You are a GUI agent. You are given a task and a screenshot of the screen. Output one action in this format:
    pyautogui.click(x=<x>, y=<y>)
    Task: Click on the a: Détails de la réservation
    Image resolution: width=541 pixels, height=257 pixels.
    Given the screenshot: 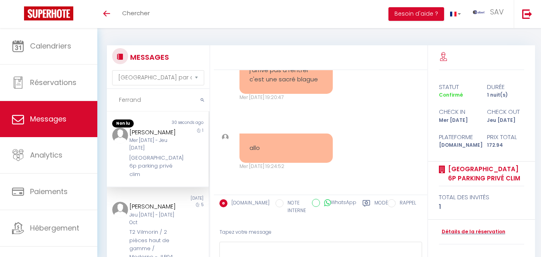 What is the action you would take?
    pyautogui.click(x=472, y=232)
    